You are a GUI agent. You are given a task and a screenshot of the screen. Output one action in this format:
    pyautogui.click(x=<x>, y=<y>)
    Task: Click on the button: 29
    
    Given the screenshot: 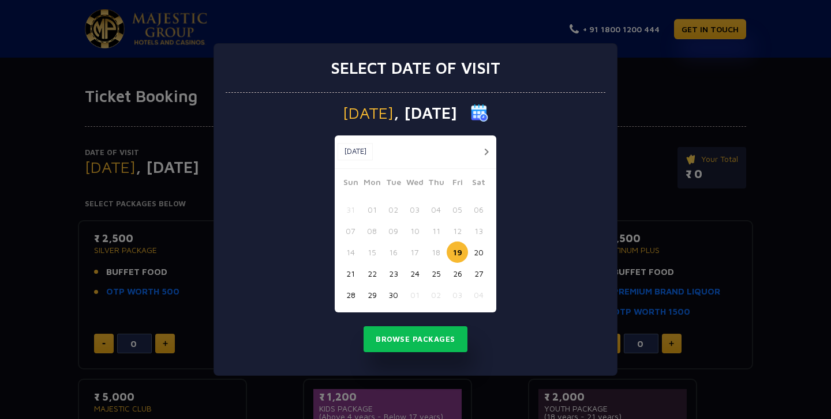 What is the action you would take?
    pyautogui.click(x=372, y=295)
    